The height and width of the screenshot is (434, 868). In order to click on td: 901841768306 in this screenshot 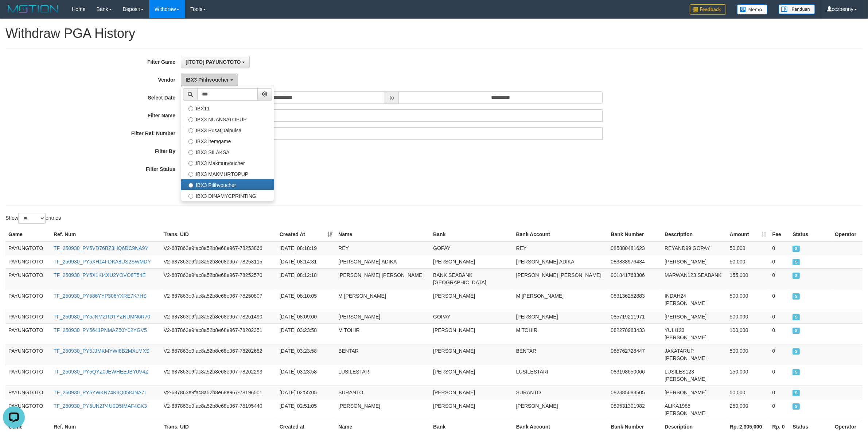, I will do `click(635, 279)`.